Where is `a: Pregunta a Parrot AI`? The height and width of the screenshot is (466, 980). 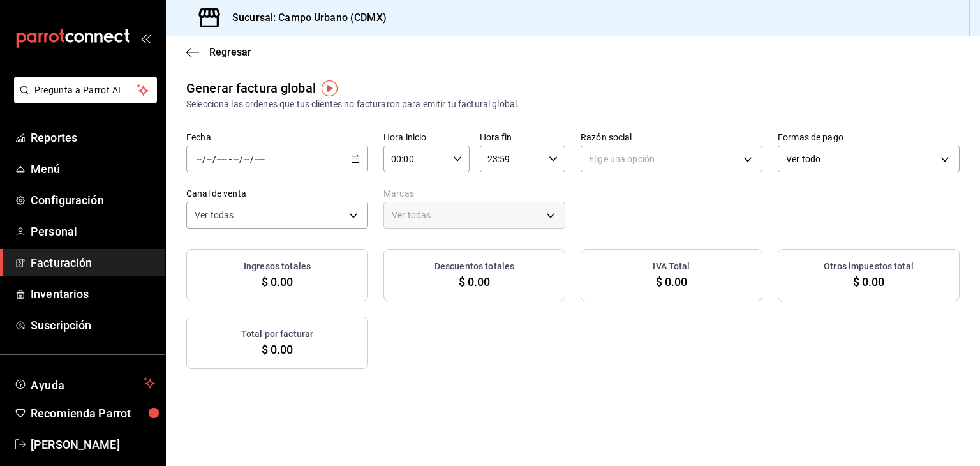 a: Pregunta a Parrot AI is located at coordinates (83, 99).